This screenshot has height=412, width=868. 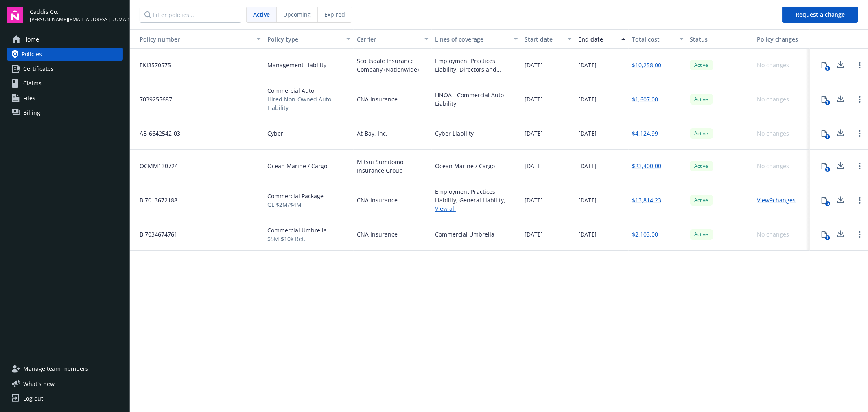 I want to click on a: $2,103.00, so click(x=645, y=234).